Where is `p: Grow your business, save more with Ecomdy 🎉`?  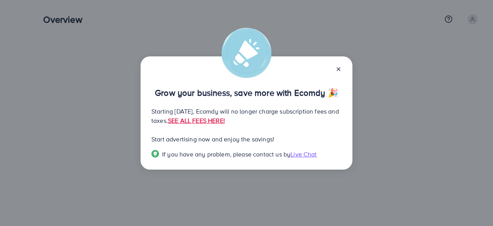
p: Grow your business, save more with Ecomdy 🎉 is located at coordinates (247, 93).